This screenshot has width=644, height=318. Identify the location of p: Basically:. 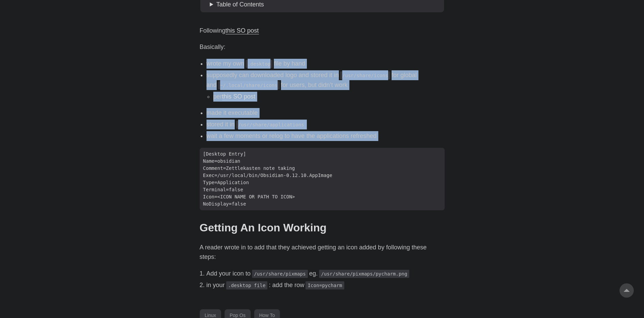
(322, 47).